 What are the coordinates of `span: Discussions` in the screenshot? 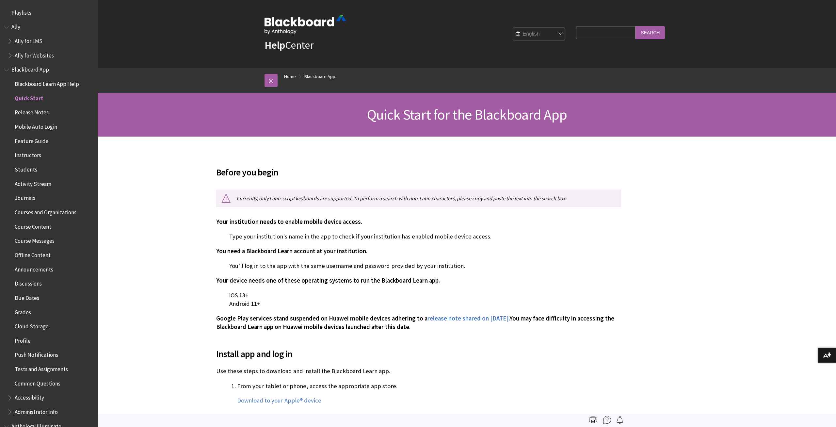 It's located at (28, 282).